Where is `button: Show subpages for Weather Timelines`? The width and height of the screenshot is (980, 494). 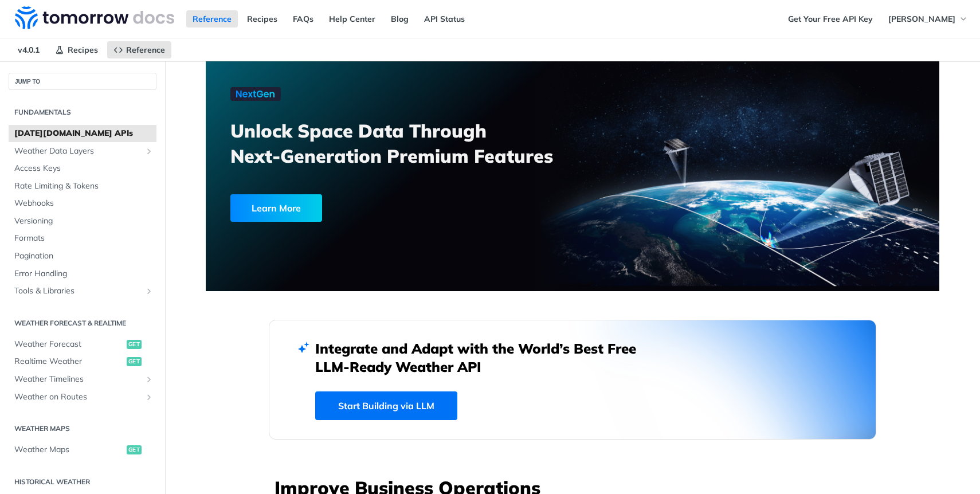
button: Show subpages for Weather Timelines is located at coordinates (149, 380).